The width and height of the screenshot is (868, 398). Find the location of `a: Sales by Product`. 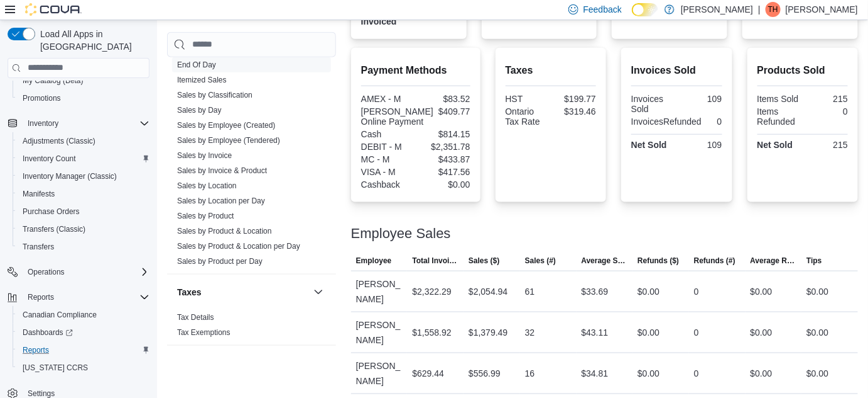

a: Sales by Product is located at coordinates (205, 215).